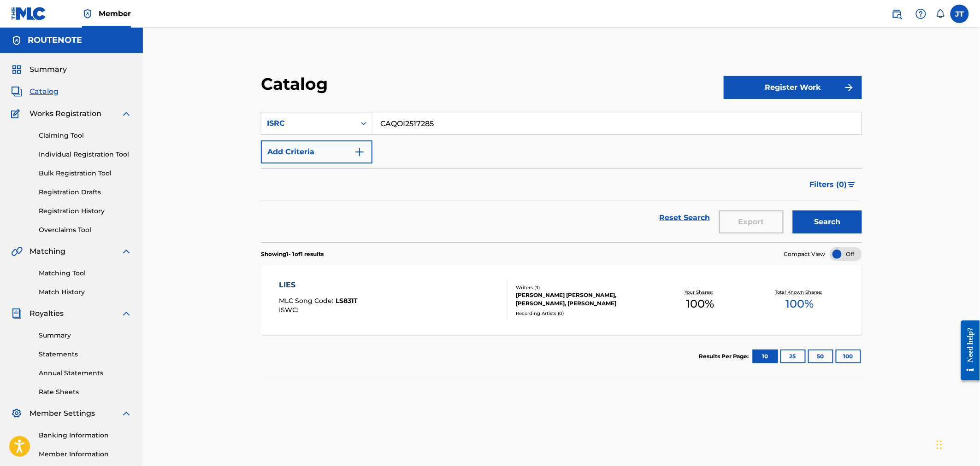 The height and width of the screenshot is (466, 980). What do you see at coordinates (833, 184) in the screenshot?
I see `button: Filters (0)` at bounding box center [833, 184].